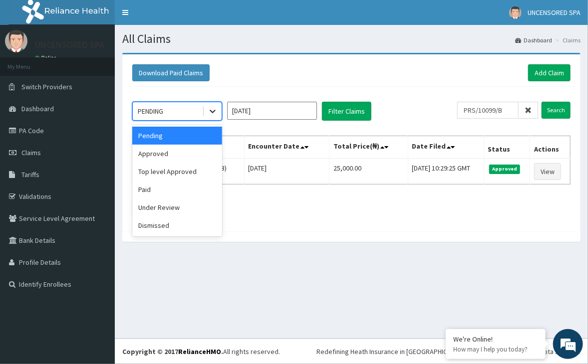 This screenshot has height=364, width=588. I want to click on a: Online, so click(47, 58).